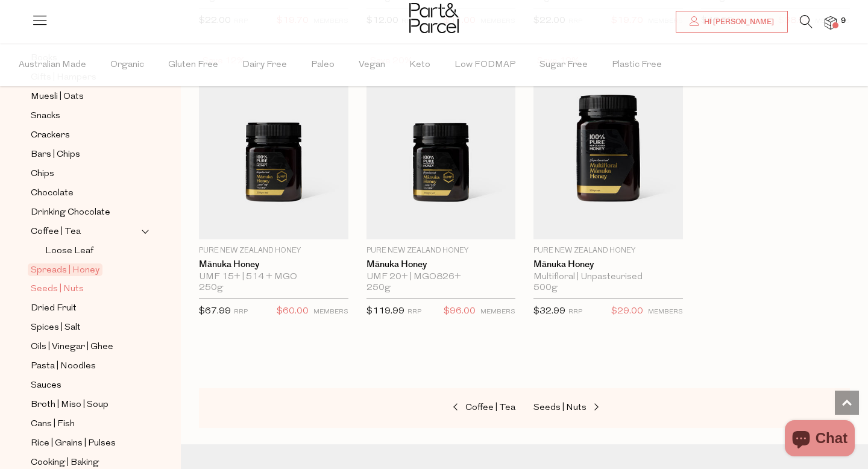 Image resolution: width=868 pixels, height=469 pixels. I want to click on a: 9, so click(831, 23).